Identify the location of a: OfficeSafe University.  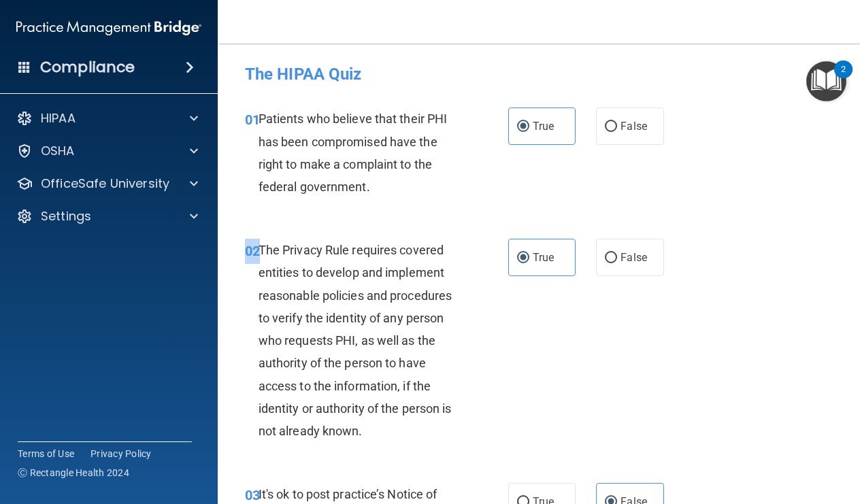
(107, 183).